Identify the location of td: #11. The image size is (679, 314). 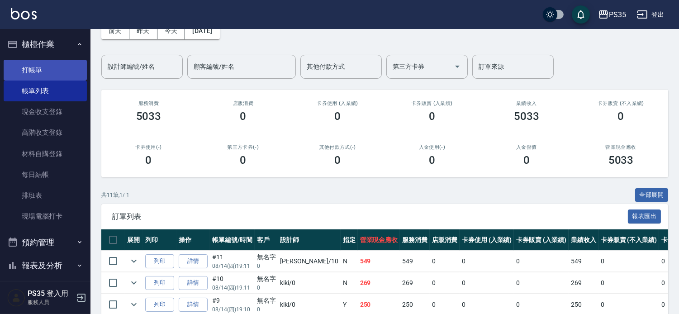
(232, 261).